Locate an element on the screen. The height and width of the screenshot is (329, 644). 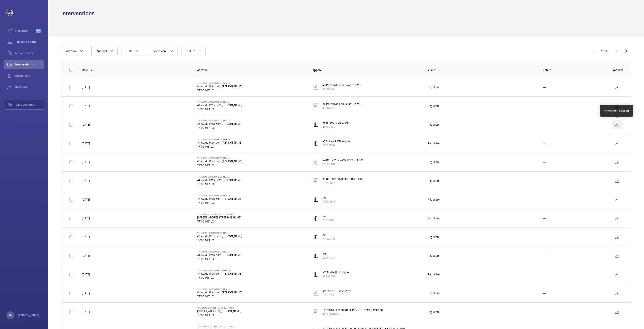
span: Type d'app. is located at coordinates (159, 51).